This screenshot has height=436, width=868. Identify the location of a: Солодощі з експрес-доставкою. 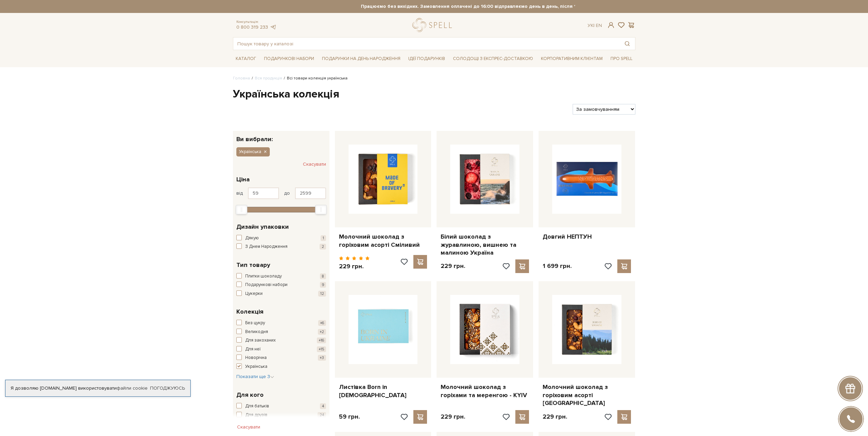
(493, 59).